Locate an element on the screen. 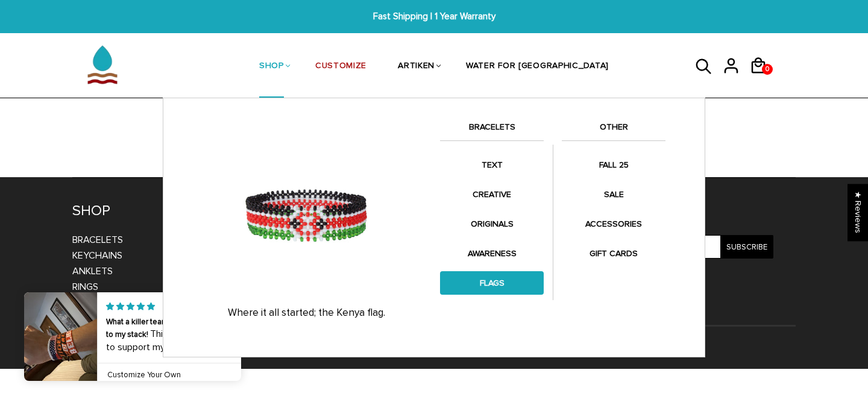 This screenshot has height=405, width=868. a: Bracelets is located at coordinates (98, 239).